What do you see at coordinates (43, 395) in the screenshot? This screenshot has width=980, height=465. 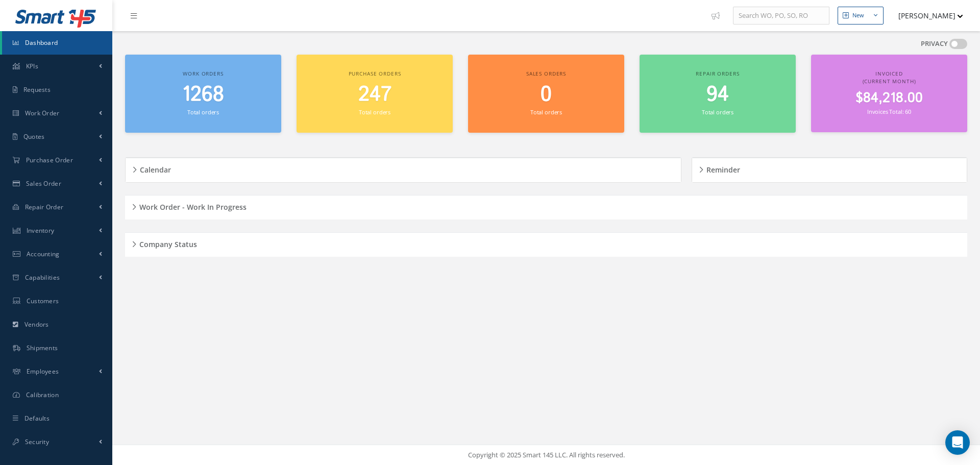 I see `span: Calibration` at bounding box center [43, 395].